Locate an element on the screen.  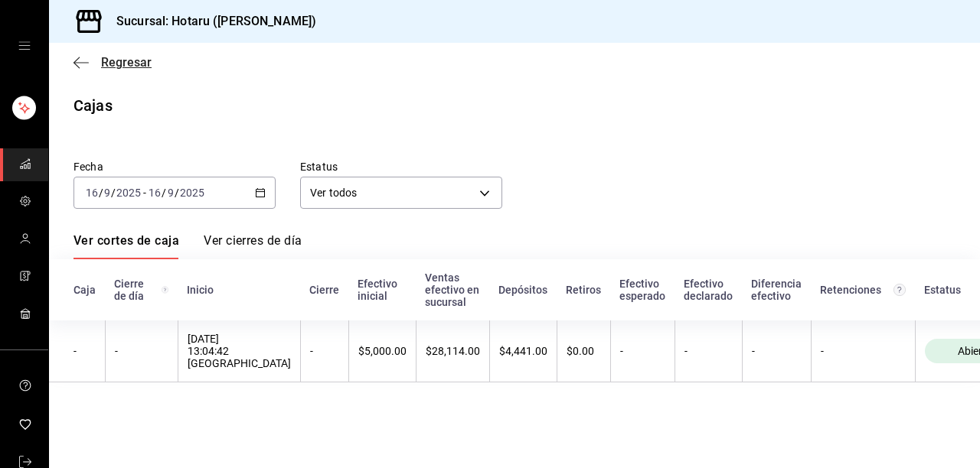
div: Cajas is located at coordinates (92, 106).